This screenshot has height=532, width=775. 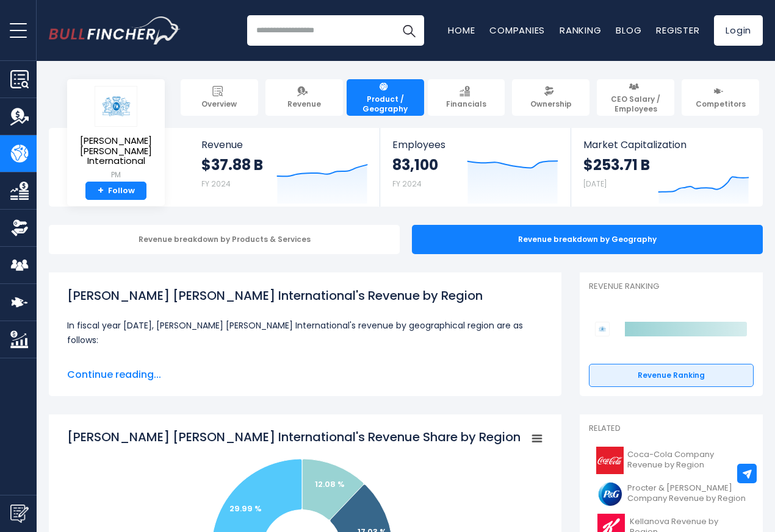 What do you see at coordinates (616, 165) in the screenshot?
I see `strong: $253.71 B` at bounding box center [616, 165].